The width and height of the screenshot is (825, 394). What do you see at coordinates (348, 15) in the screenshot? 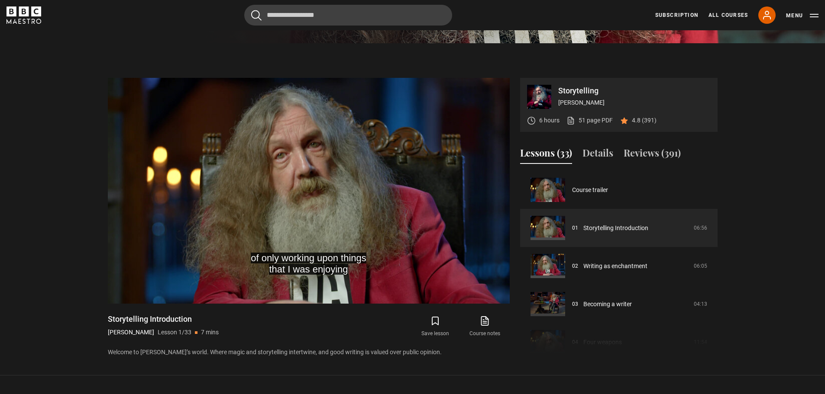
I see `input: Search` at bounding box center [348, 15].